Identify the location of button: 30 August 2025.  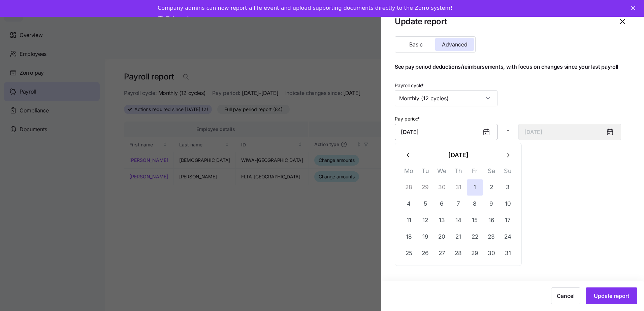
(491, 253).